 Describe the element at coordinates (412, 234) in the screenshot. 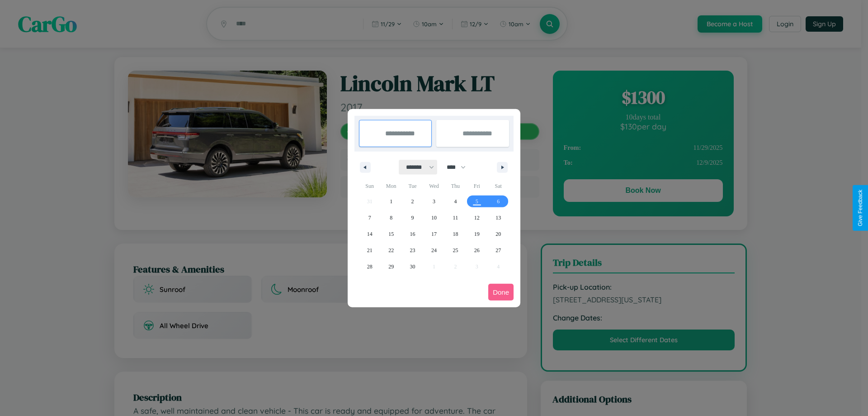

I see `button: 16` at that location.